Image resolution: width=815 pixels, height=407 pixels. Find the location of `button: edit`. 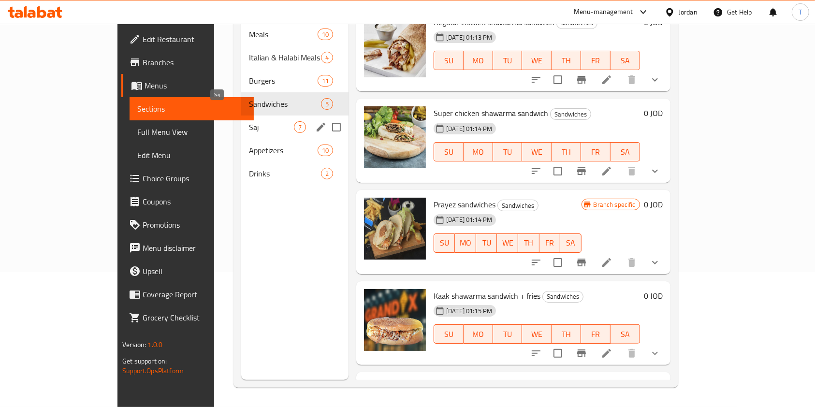

button: edit is located at coordinates (321, 127).